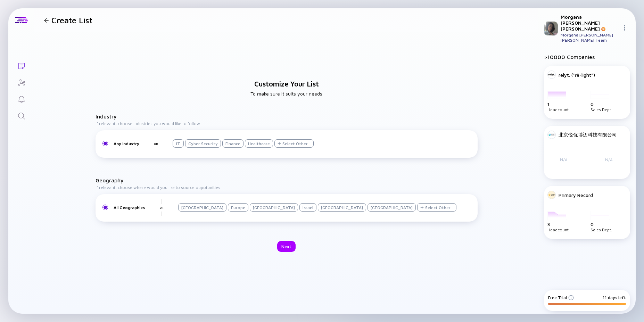 This screenshot has width=644, height=322. I want to click on img: Morgana Profile Picture, so click(551, 29).